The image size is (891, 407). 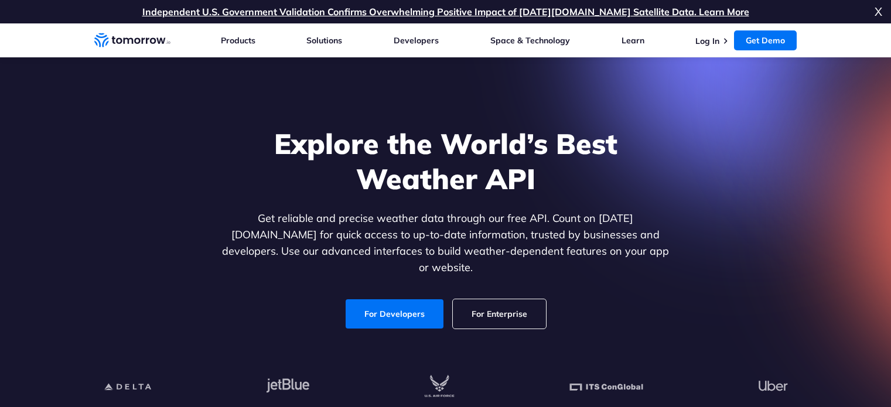 I want to click on a: Space & Technology, so click(x=530, y=40).